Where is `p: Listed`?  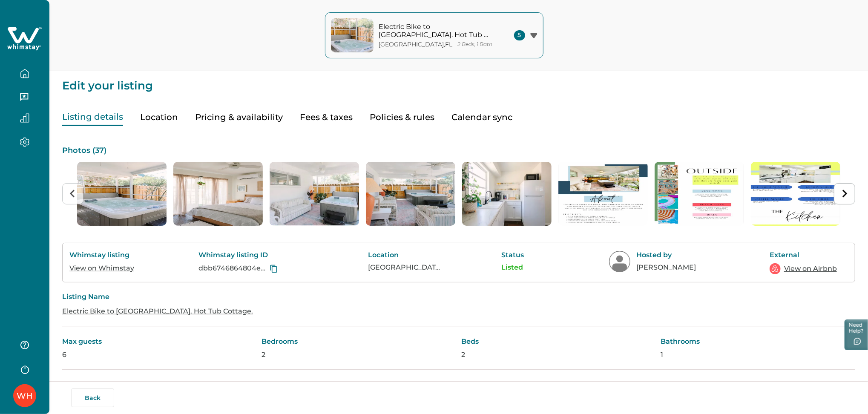 p: Listed is located at coordinates (525, 268).